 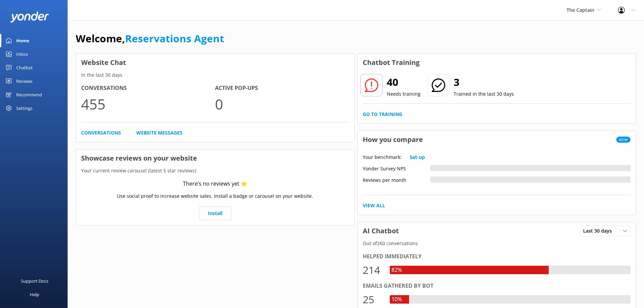 I want to click on a: Install, so click(x=215, y=213).